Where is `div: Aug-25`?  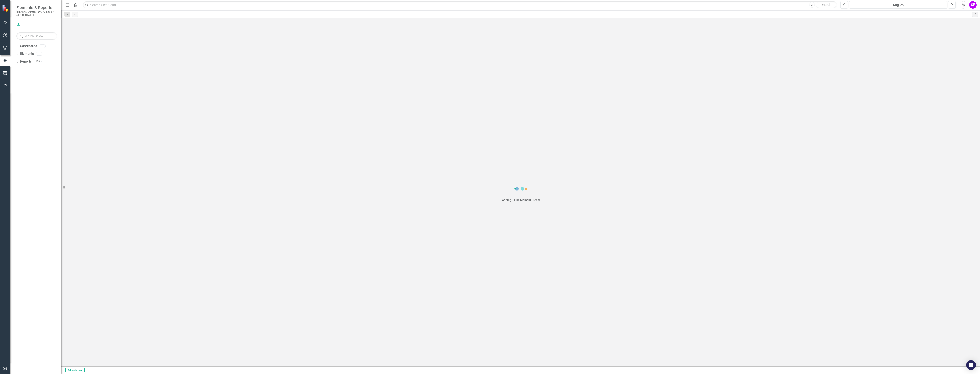
div: Aug-25 is located at coordinates (898, 5).